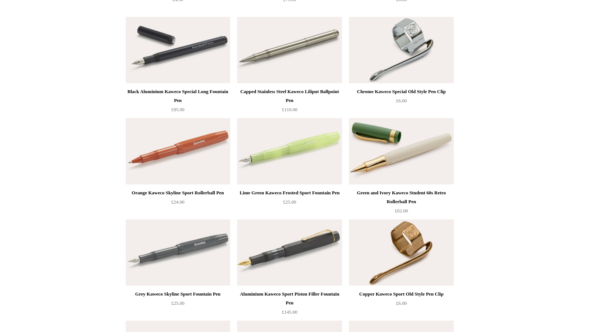 The height and width of the screenshot is (332, 613). Describe the element at coordinates (178, 252) in the screenshot. I see `a: Grey Kaweco Skyline Sport Fountain Pen Grey Kaweco Skyline Sport Fountain Pen` at that location.